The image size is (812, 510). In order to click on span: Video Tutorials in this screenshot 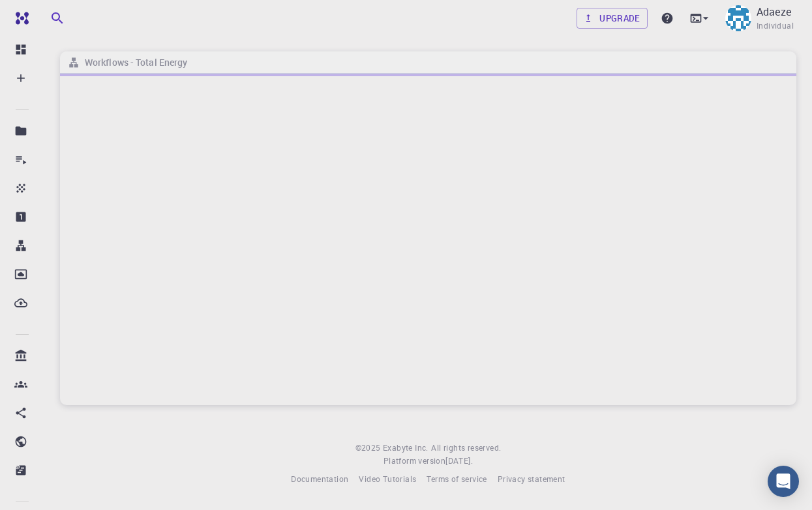, I will do `click(387, 479)`.